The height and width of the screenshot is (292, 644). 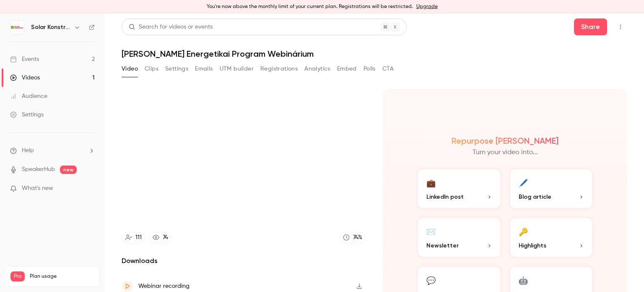 I want to click on button: Share, so click(x=591, y=27).